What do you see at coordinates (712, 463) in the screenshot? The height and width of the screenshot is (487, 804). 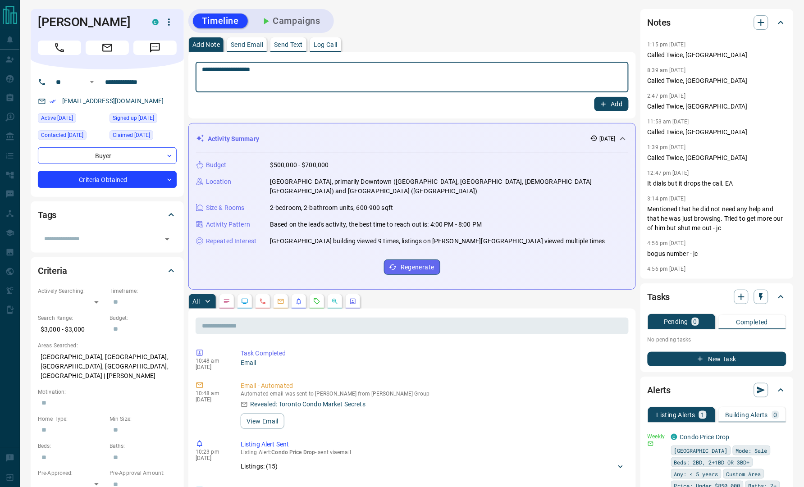 I see `span: Beds: 2BD, 2+1BD OR 3BD+` at bounding box center [712, 463].